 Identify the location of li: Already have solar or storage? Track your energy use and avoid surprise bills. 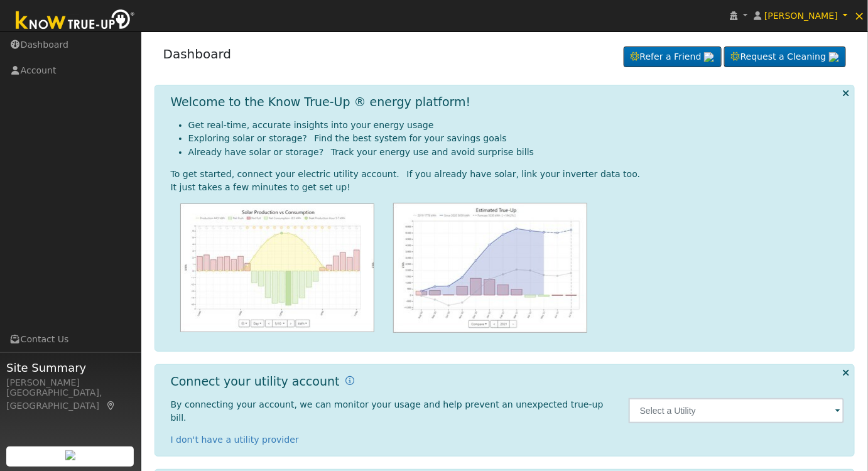
(516, 152).